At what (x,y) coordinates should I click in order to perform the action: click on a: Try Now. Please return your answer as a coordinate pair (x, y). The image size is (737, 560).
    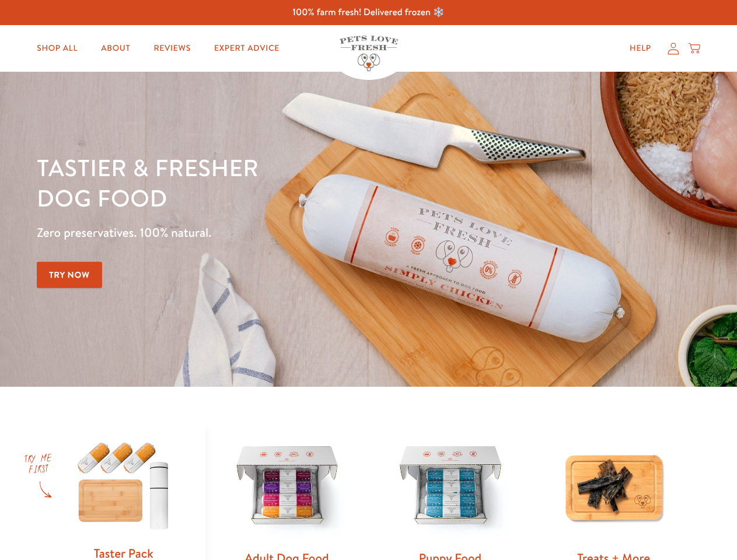
    Looking at the image, I should click on (70, 275).